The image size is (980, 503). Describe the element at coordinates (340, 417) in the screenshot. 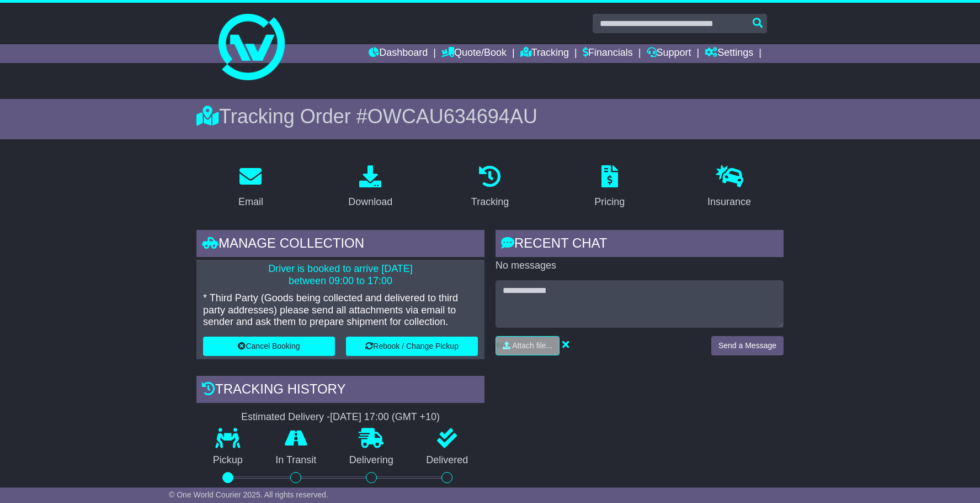

I see `div: Estimated Delivery -` at that location.